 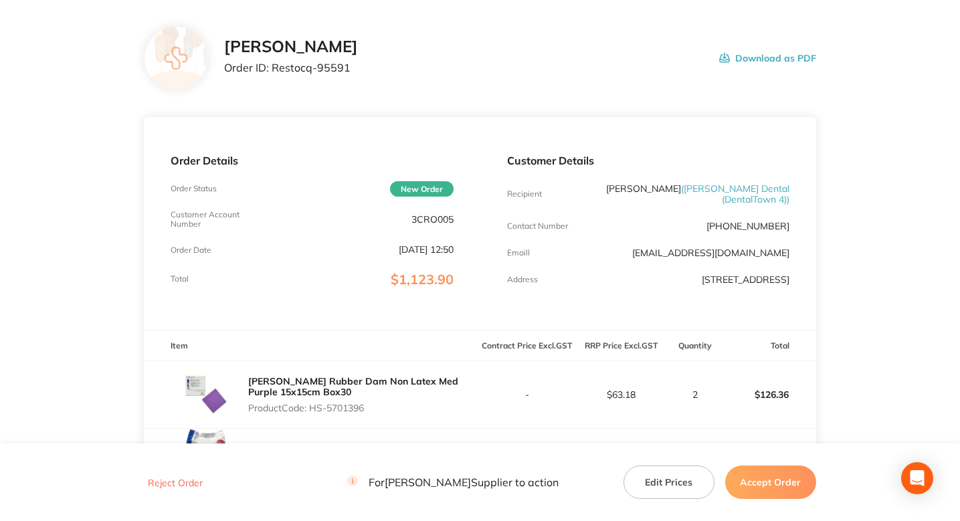 What do you see at coordinates (204, 462) in the screenshot?
I see `img: cHdyYWExbw` at bounding box center [204, 462].